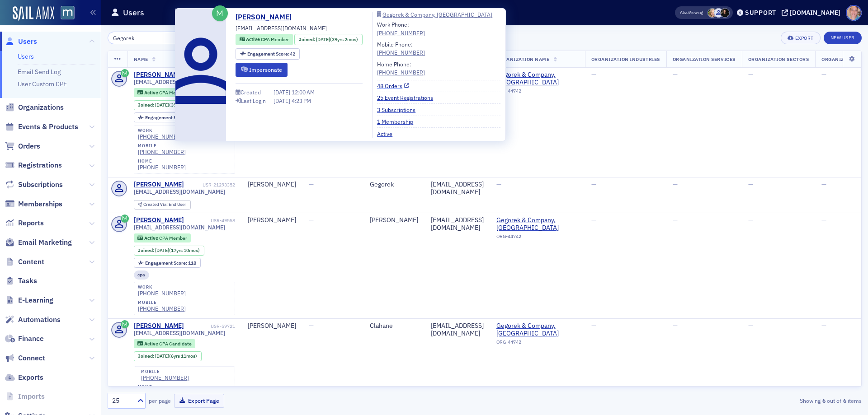 The height and width of the screenshot is (415, 868). Describe the element at coordinates (401, 29) in the screenshot. I see `div: Work Phone:` at that location.